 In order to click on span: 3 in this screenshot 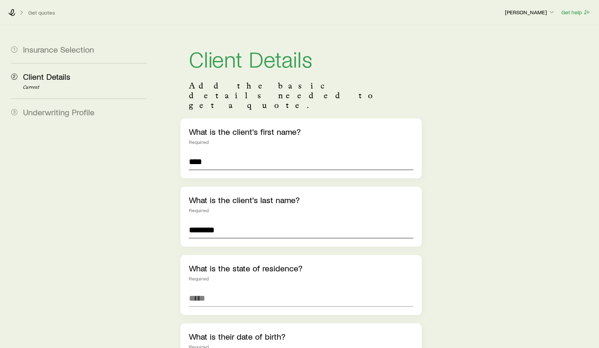, I will do `click(14, 112)`.